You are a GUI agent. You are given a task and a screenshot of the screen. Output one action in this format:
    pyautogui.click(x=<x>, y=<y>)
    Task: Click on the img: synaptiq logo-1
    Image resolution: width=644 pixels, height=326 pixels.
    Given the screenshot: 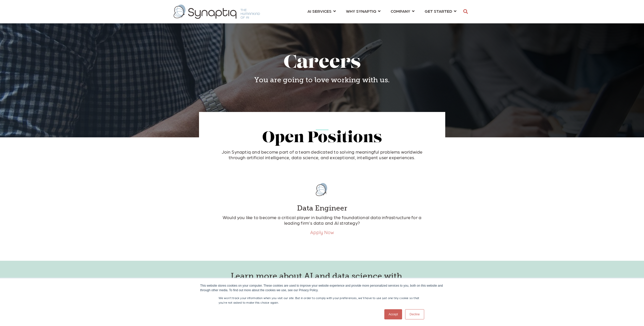 What is the action you would take?
    pyautogui.click(x=217, y=12)
    